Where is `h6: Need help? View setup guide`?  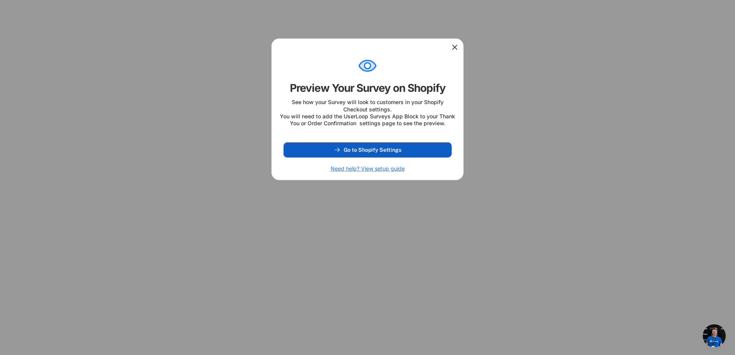
h6: Need help? View setup guide is located at coordinates (368, 169).